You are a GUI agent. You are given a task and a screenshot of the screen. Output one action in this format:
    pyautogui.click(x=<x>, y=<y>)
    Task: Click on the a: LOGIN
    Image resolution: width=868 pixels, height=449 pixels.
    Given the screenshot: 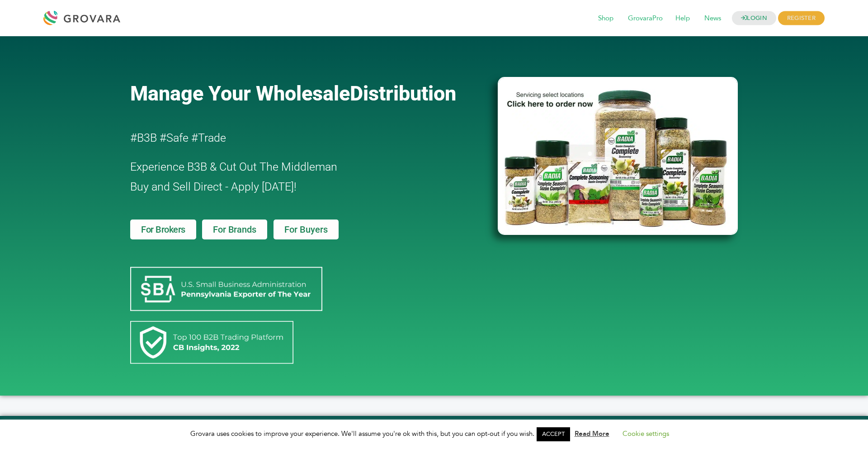 What is the action you would take?
    pyautogui.click(x=754, y=18)
    